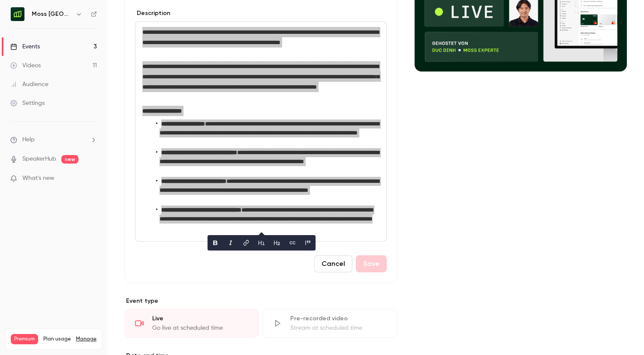  Describe the element at coordinates (260, 132) in the screenshot. I see `section: description` at that location.